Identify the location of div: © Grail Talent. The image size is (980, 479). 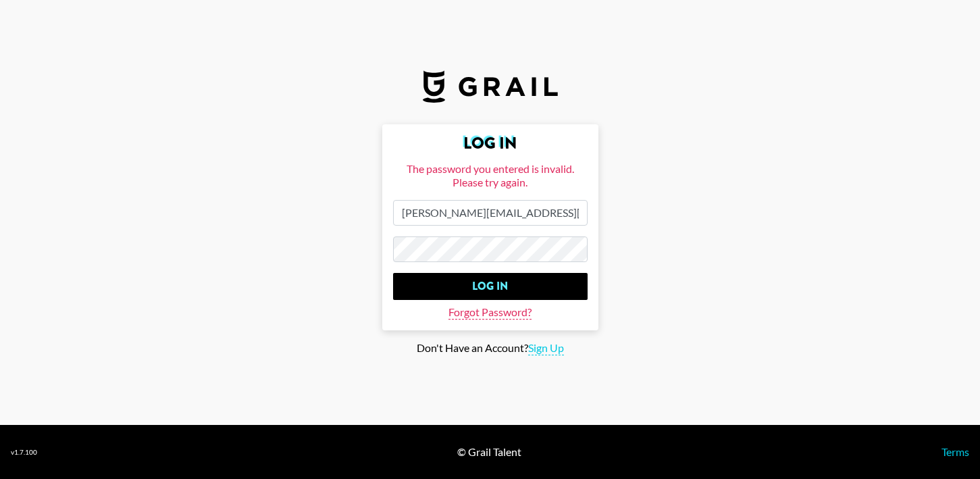
(489, 452).